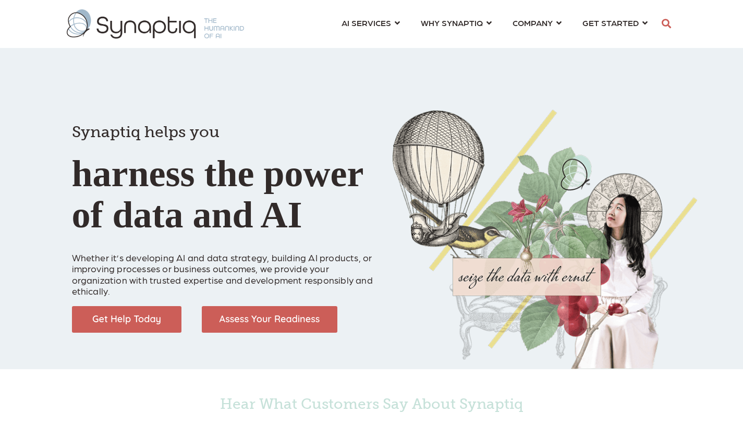 The image size is (743, 425). I want to click on a: COMPANY, so click(537, 22).